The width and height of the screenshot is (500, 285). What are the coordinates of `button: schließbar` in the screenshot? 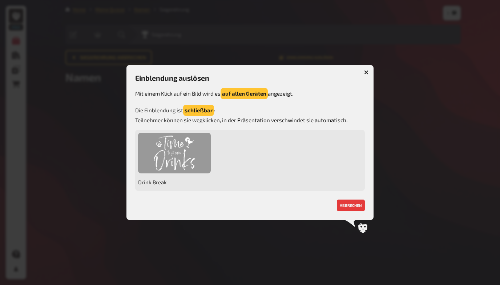 It's located at (198, 110).